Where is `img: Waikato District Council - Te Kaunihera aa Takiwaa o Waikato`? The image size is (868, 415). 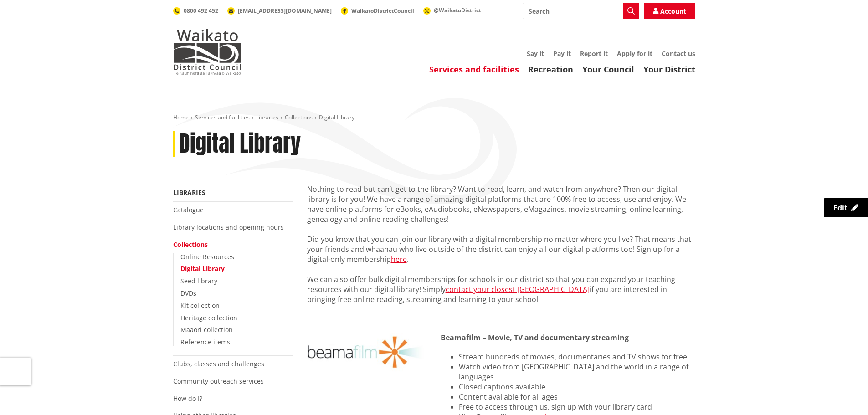 img: Waikato District Council - Te Kaunihera aa Takiwaa o Waikato is located at coordinates (208, 52).